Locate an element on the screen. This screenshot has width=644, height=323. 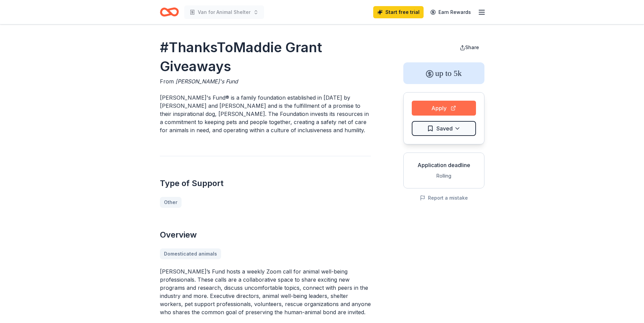
span: Van for Animal Shelter is located at coordinates (224, 12).